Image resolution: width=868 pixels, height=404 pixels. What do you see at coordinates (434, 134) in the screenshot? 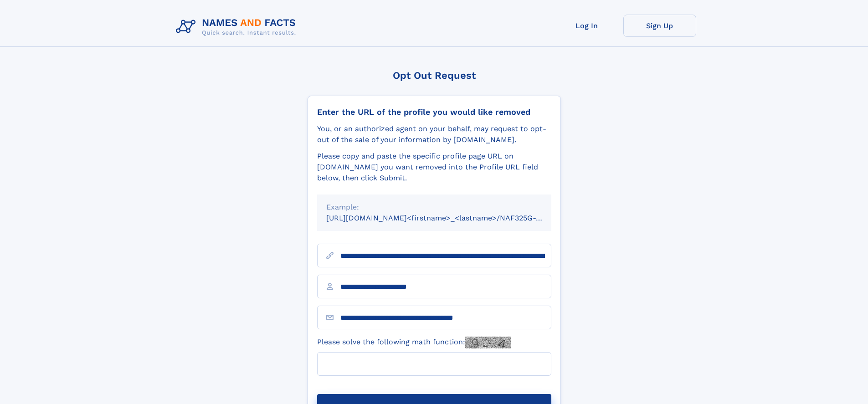
I see `div: You, or an authorized agent on your behalf, may request to opt-out of the sale of your informatio...` at bounding box center [434, 134].